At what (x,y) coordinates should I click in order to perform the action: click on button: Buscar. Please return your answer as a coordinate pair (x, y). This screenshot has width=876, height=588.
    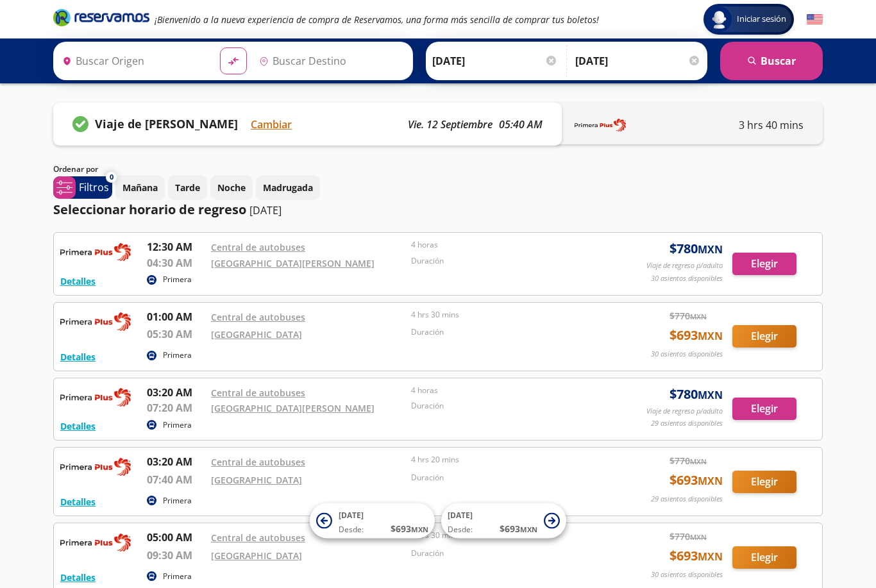
    Looking at the image, I should click on (771, 61).